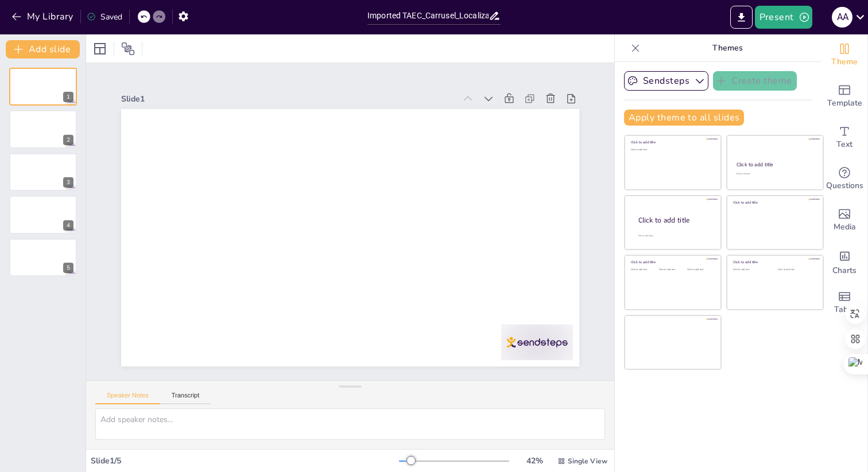  I want to click on div: Add images, graphics, shapes or video, so click(844, 220).